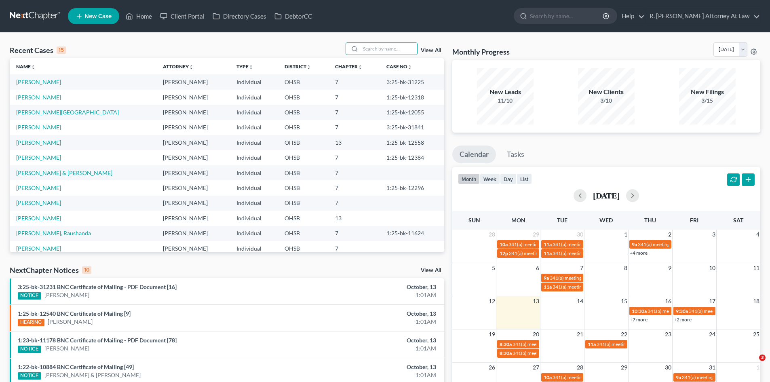  Describe the element at coordinates (503, 253) in the screenshot. I see `span: 12p` at that location.